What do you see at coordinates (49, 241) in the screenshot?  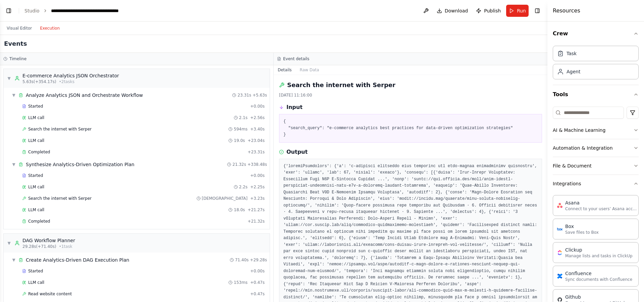 I see `div: DAG Workflow Planner` at bounding box center [49, 241].